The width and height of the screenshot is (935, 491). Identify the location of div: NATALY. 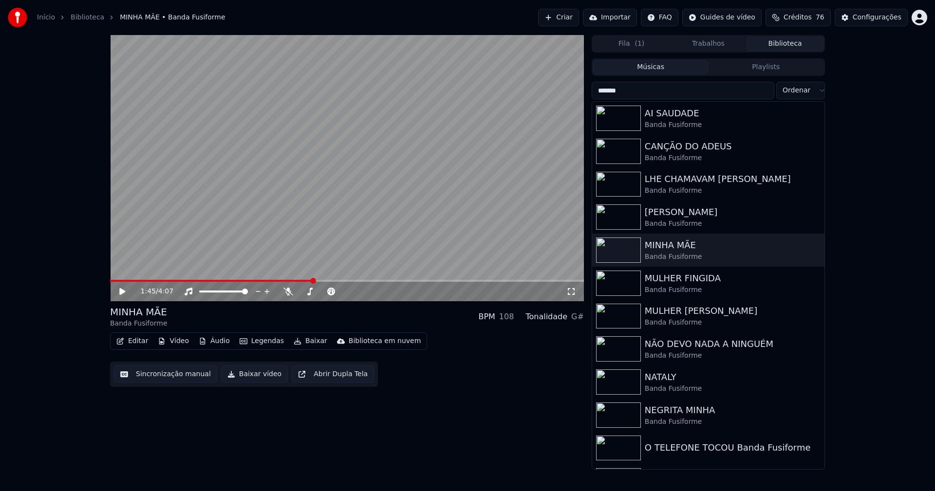
(732, 377).